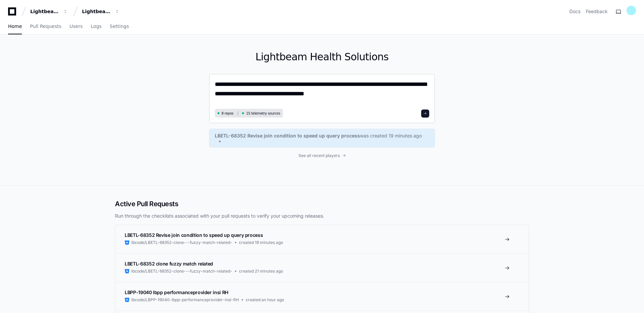  What do you see at coordinates (322, 239) in the screenshot?
I see `a: LBETL-68352 Revise join condition to speed up query processlbcode/LBETL-68352-clone---fuzzy-match...` at bounding box center [322, 239].